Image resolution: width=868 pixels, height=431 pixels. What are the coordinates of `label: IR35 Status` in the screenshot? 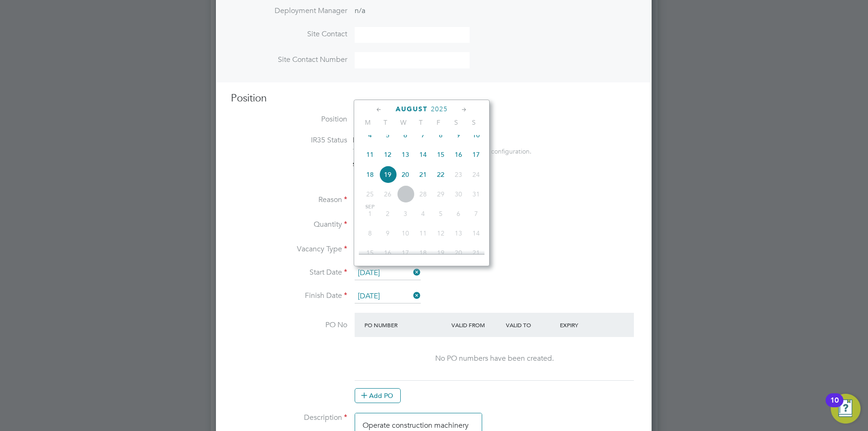 It's located at (289, 140).